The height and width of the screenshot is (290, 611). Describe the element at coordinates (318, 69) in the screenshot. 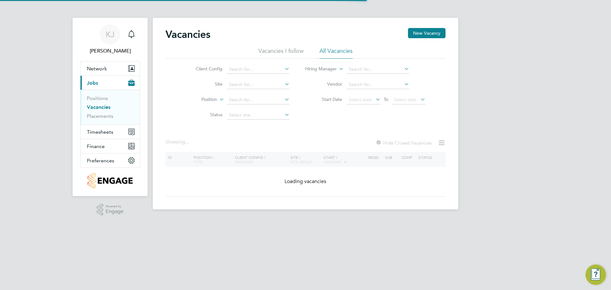

I see `label: Hiring Manager` at that location.